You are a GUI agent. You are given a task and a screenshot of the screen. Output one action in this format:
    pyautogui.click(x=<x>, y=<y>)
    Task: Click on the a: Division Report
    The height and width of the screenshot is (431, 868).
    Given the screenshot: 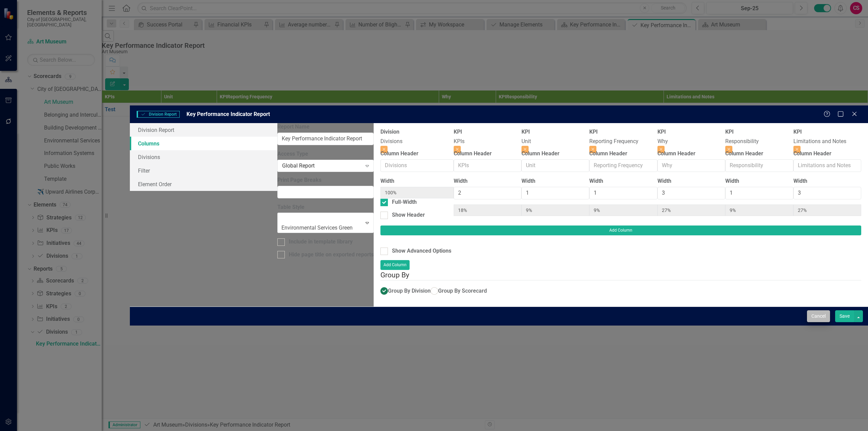 What is the action you would take?
    pyautogui.click(x=203, y=130)
    